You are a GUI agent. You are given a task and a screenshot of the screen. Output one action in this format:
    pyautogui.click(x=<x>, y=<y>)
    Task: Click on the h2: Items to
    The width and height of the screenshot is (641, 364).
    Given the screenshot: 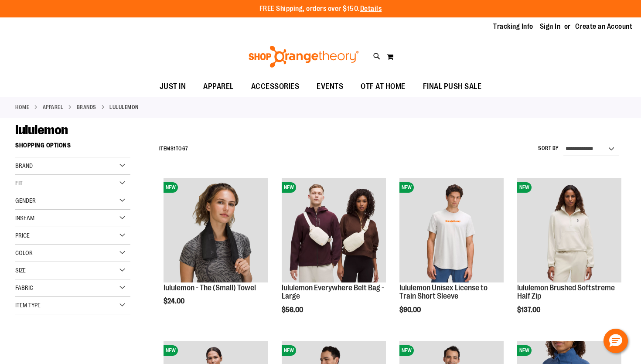 What is the action you would take?
    pyautogui.click(x=174, y=149)
    